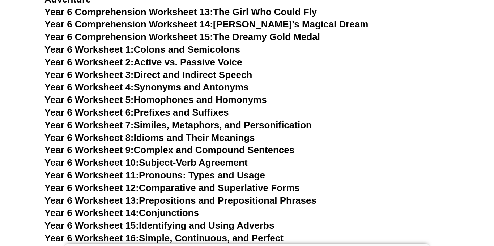  Describe the element at coordinates (122, 213) in the screenshot. I see `a: Year 6 Worksheet 14:Conjunctions` at that location.